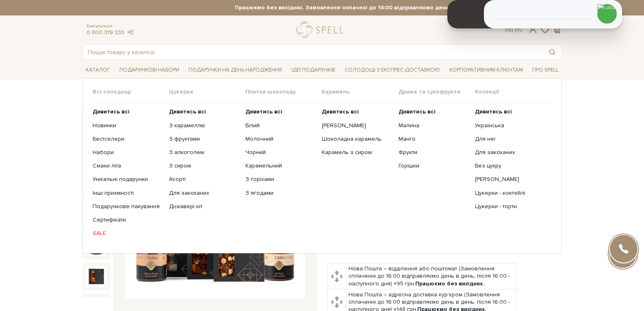 The image size is (644, 311). I want to click on span: Консультація:, so click(110, 26).